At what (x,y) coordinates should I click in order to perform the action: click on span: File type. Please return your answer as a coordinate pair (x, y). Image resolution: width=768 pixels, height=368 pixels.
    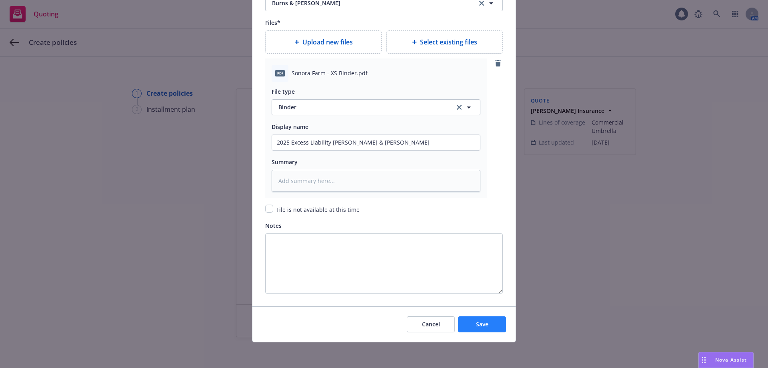
    Looking at the image, I should click on (283, 91).